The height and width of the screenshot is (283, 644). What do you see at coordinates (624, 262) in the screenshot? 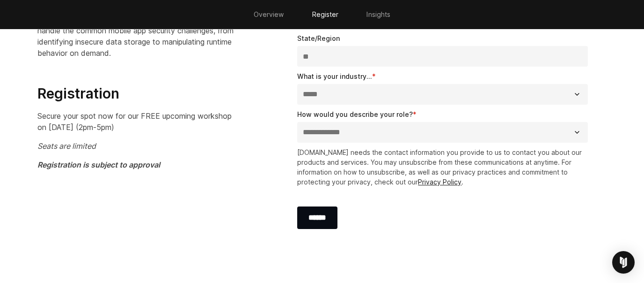
I see `div: Open Intercom Messenger` at bounding box center [624, 262].